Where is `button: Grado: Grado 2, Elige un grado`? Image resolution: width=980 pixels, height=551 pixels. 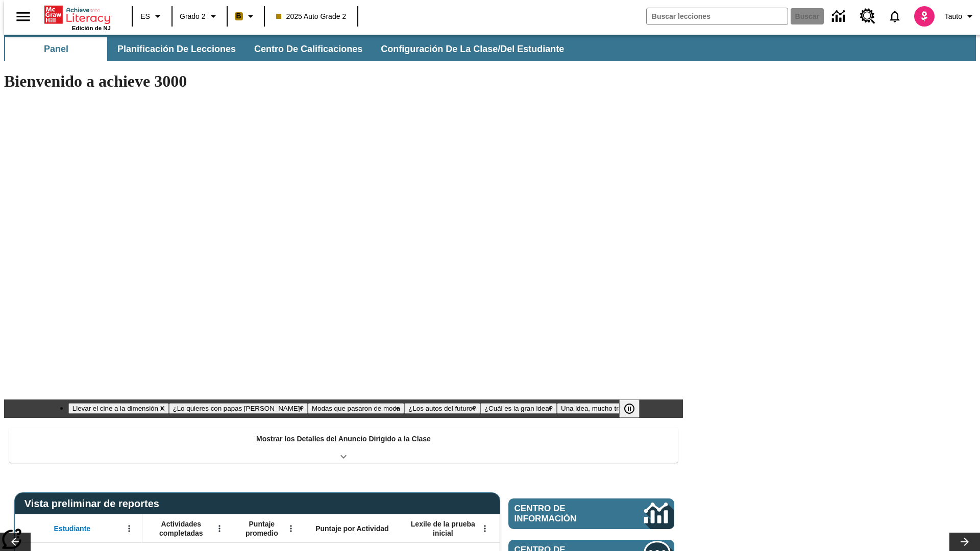 button: Grado: Grado 2, Elige un grado is located at coordinates (200, 17).